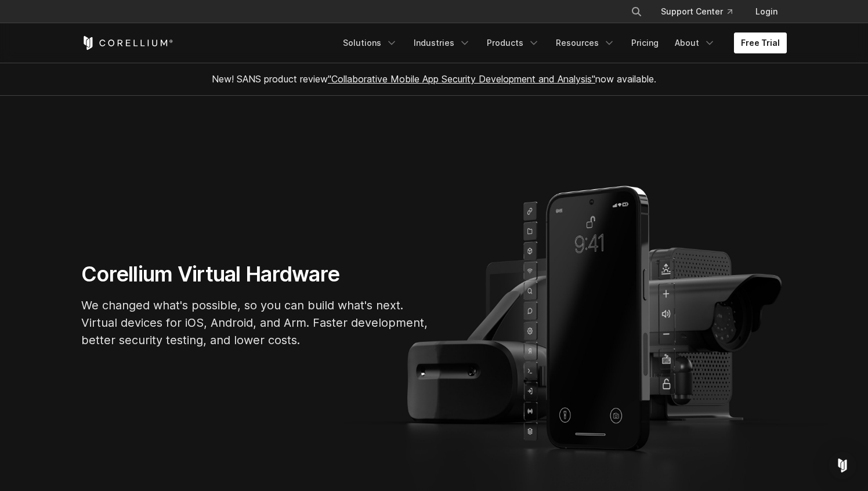 The height and width of the screenshot is (491, 868). Describe the element at coordinates (434, 79) in the screenshot. I see `span: New! SANS product review now available.` at that location.